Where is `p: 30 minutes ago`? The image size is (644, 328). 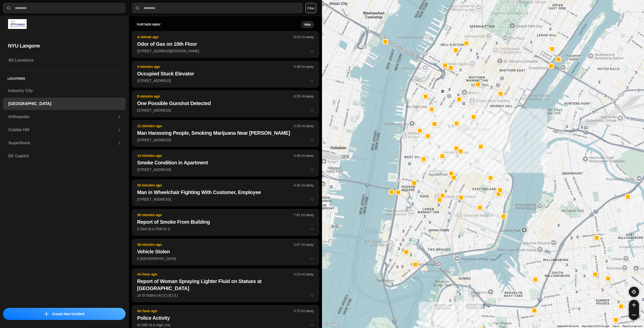 p: 30 minutes ago is located at coordinates (215, 185).